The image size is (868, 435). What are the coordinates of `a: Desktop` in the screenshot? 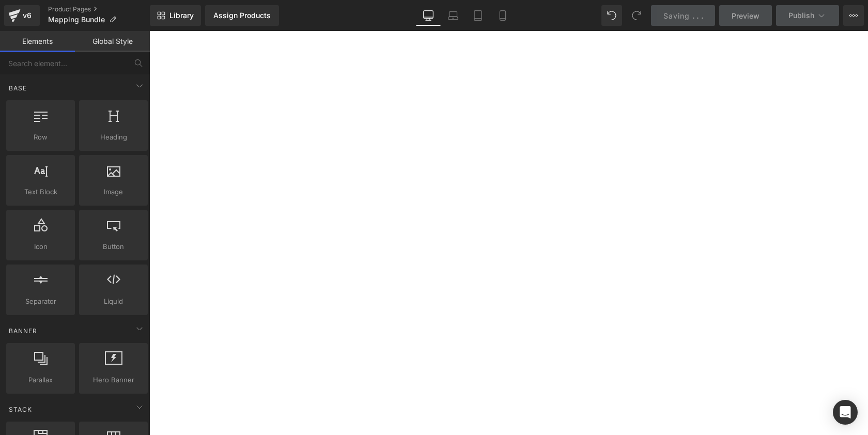 It's located at (428, 16).